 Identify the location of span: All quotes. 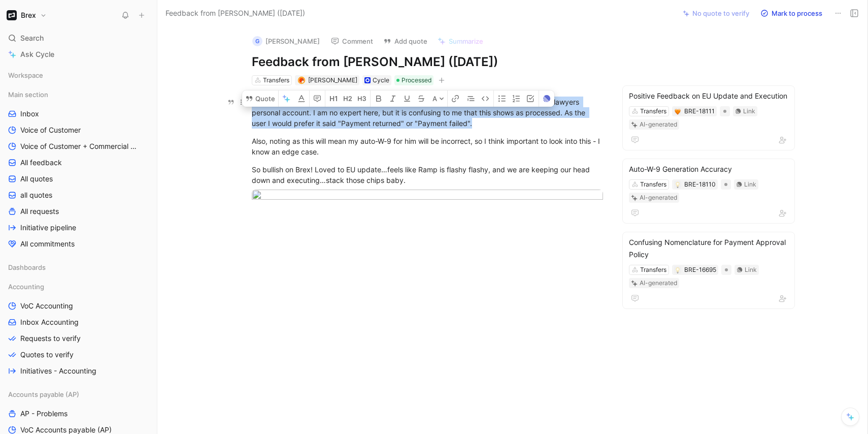
(37, 179).